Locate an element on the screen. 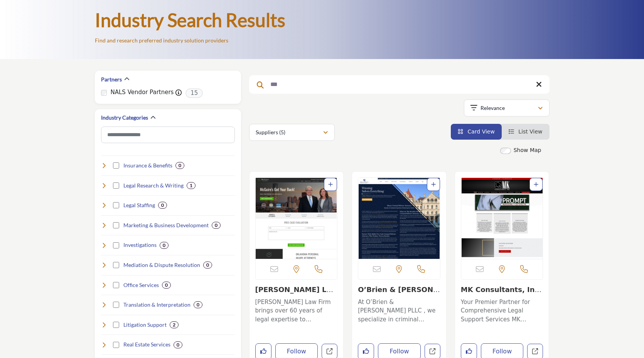  div: 0 Results For Real Estate Services is located at coordinates (178, 345).